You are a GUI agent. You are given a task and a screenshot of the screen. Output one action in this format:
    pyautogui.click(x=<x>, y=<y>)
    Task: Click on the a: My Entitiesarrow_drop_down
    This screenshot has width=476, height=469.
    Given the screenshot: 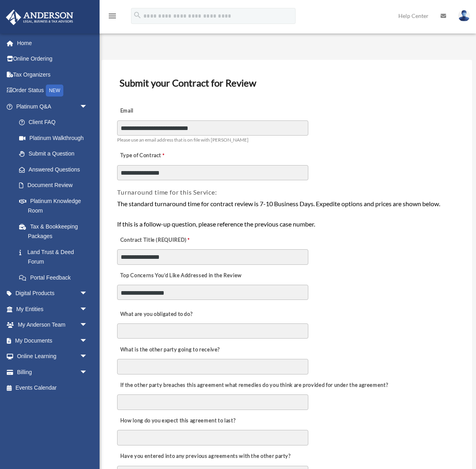 What is the action you would take?
    pyautogui.click(x=52, y=309)
    